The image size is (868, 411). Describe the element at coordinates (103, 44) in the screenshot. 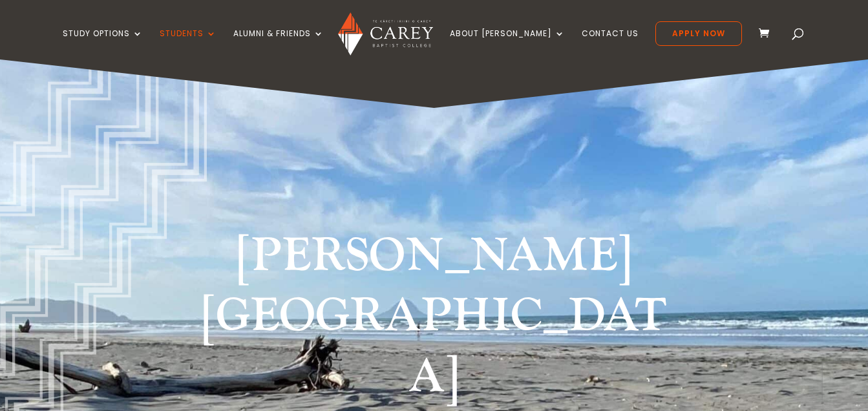

I see `a: Study Options` at that location.